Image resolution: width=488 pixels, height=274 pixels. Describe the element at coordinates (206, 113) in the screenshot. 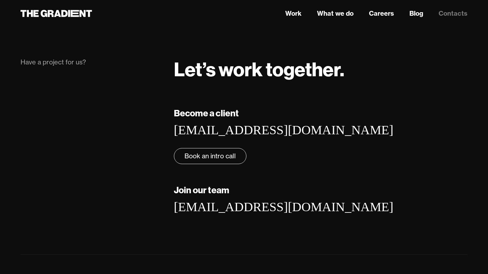

I see `strong: Become a client` at that location.